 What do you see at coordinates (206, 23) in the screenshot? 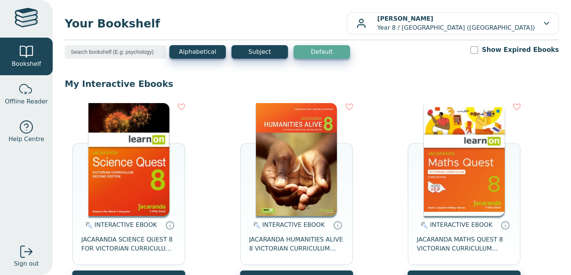
I see `span: Your Bookshelf` at bounding box center [206, 23].